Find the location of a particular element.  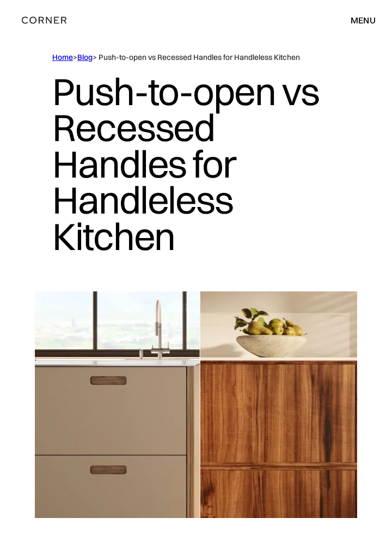

a: Blog is located at coordinates (85, 57).